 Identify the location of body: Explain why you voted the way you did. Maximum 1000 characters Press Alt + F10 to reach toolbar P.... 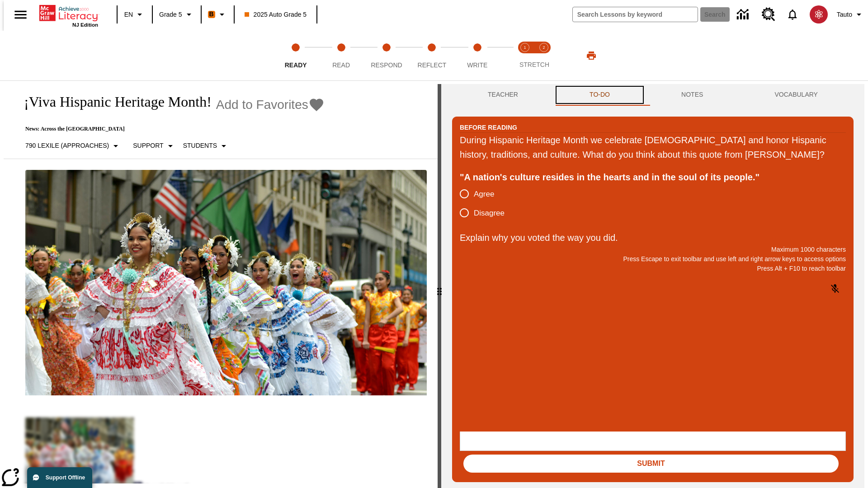
(68, 11).